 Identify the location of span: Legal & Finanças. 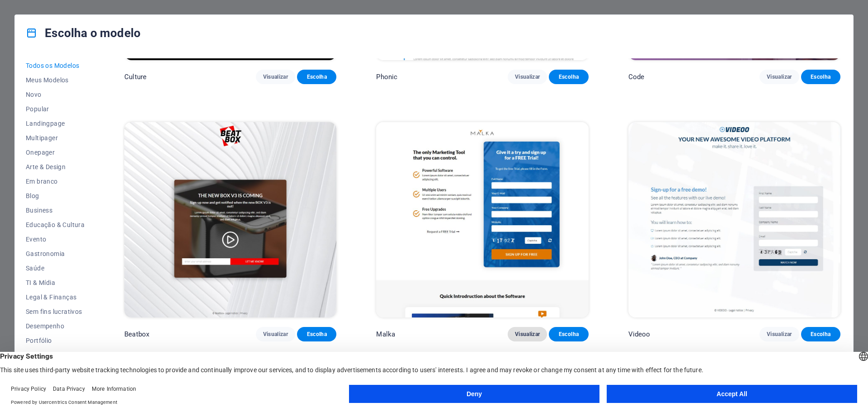
(55, 297).